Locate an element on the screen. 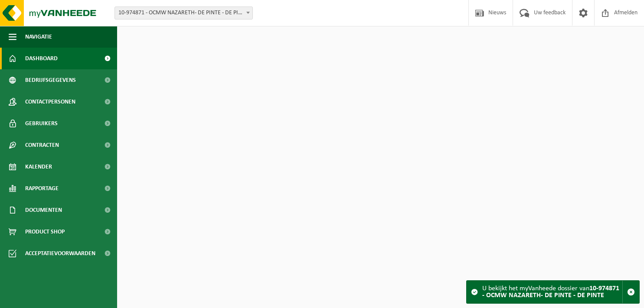 The height and width of the screenshot is (308, 644). span: Contracten is located at coordinates (42, 145).